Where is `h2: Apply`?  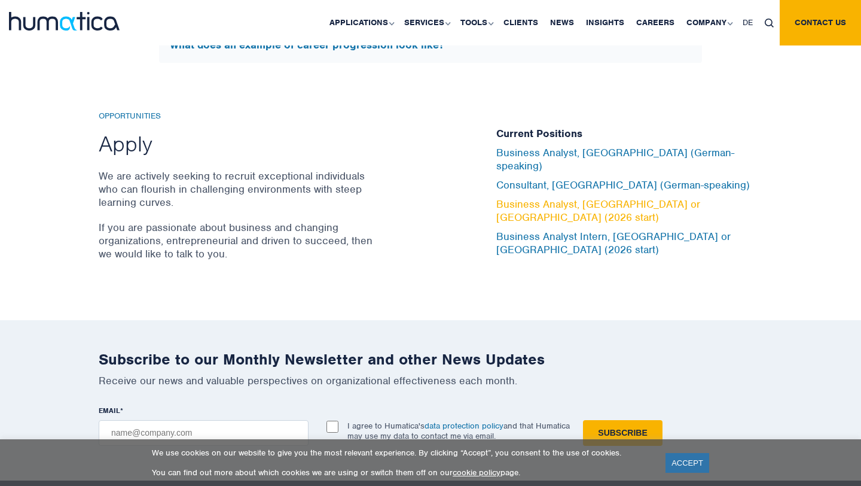 h2: Apply is located at coordinates (237, 144).